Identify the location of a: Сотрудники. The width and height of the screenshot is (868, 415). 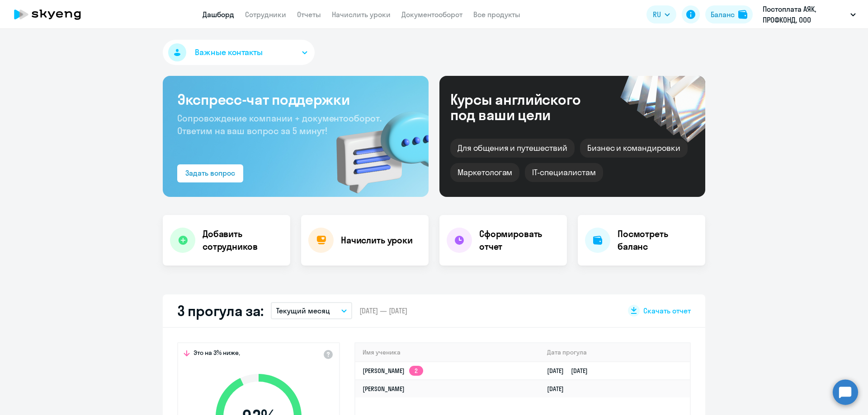
(265, 14).